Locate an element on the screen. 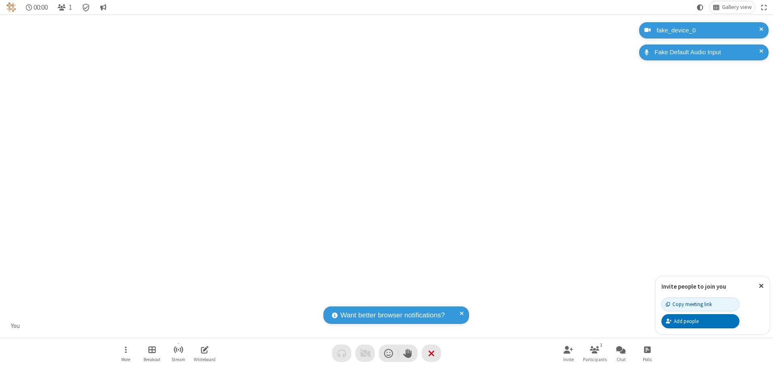 The width and height of the screenshot is (773, 368). span: Want better browser notifications? is located at coordinates (393, 315).